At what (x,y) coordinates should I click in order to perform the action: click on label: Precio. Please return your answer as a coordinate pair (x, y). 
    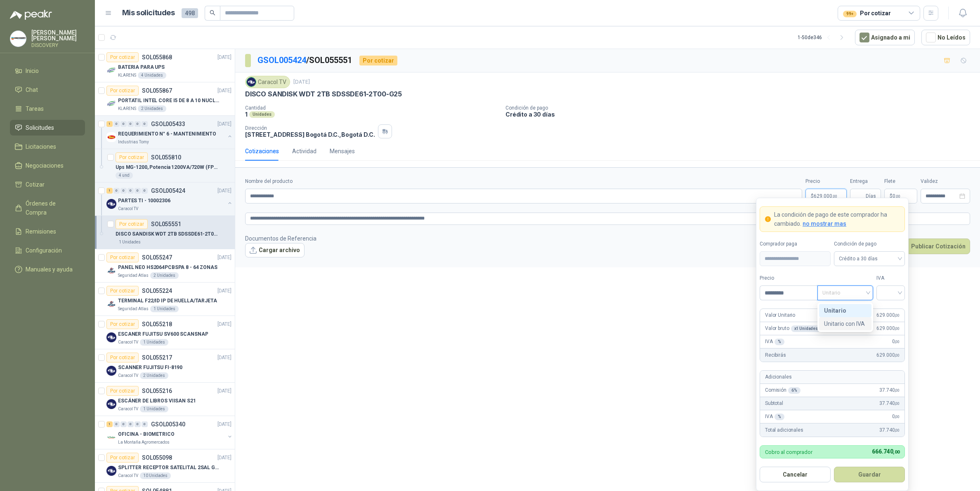
    Looking at the image, I should click on (826, 181).